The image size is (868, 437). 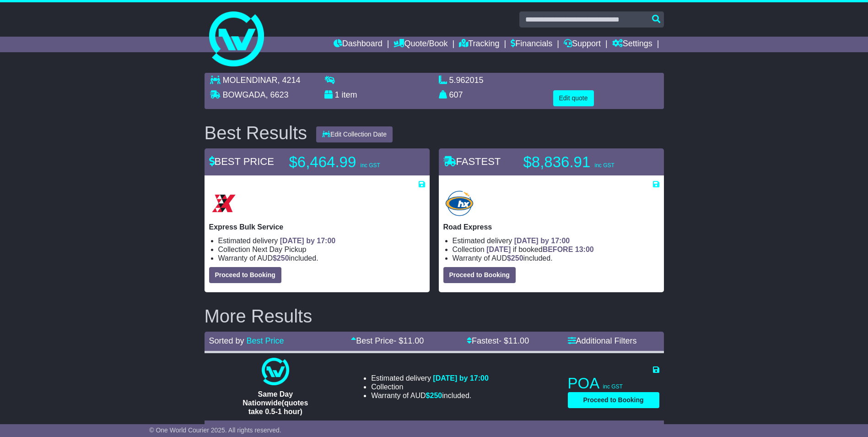 What do you see at coordinates (337, 95) in the screenshot?
I see `span: 1` at bounding box center [337, 95].